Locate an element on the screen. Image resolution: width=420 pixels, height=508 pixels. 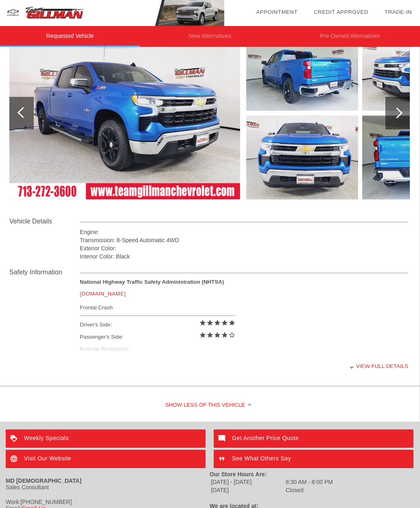
a: Trade-In is located at coordinates (398, 12).